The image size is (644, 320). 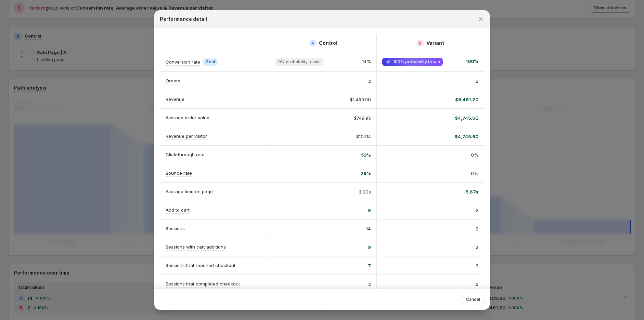 I want to click on p: Sessions, so click(x=175, y=229).